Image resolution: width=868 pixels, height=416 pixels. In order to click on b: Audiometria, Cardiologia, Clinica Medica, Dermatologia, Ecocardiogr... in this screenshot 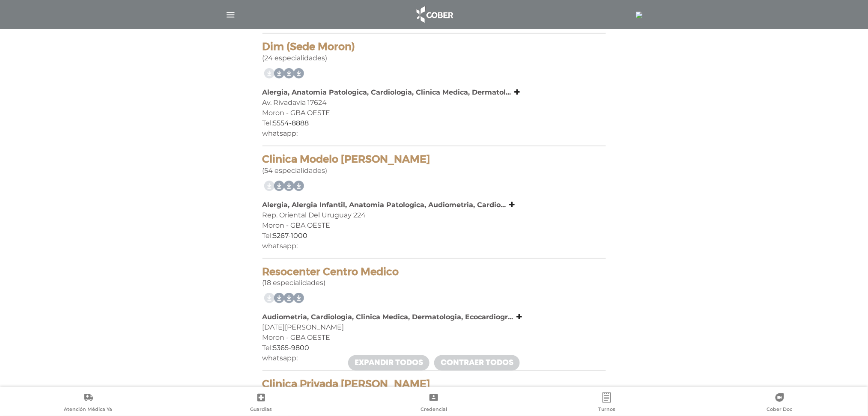, I will do `click(388, 317)`.